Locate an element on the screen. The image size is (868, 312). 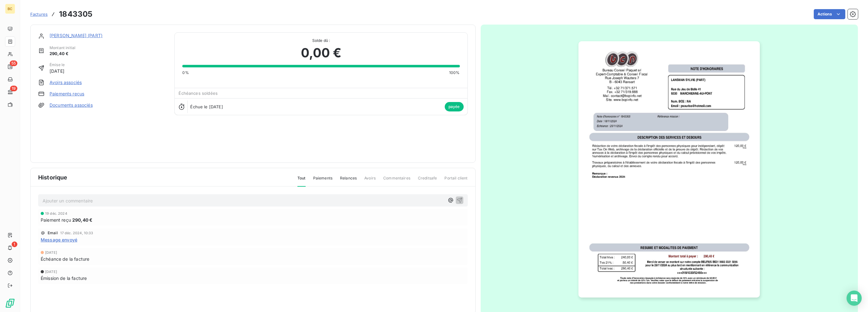
a: Avoirs associés is located at coordinates (66, 83).